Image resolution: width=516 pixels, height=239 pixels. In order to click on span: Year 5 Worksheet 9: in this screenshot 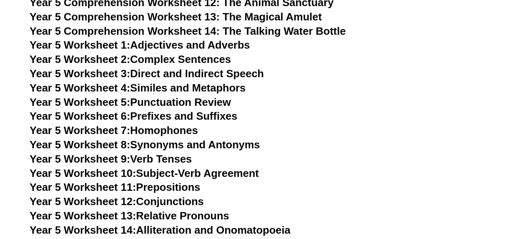, I will do `click(80, 159)`.